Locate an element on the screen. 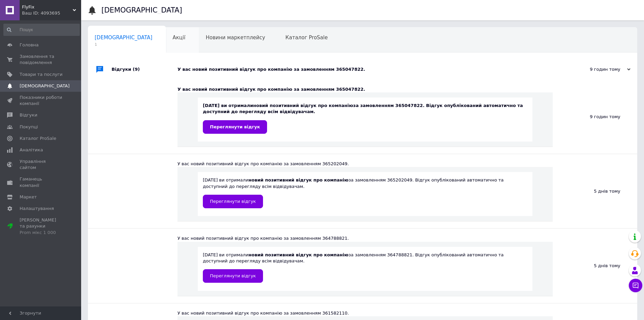 Image resolution: width=644 pixels, height=320 pixels. span: Налаштування is located at coordinates (37, 208).